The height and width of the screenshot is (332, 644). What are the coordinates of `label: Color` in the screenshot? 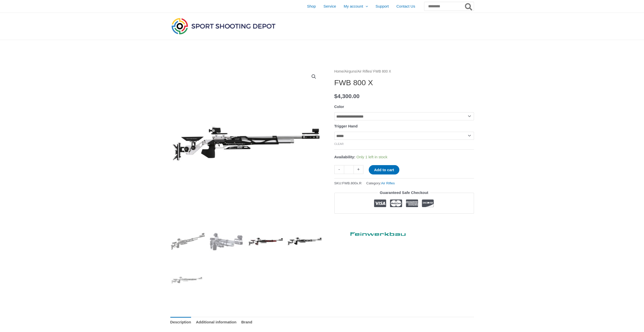 It's located at (339, 106).